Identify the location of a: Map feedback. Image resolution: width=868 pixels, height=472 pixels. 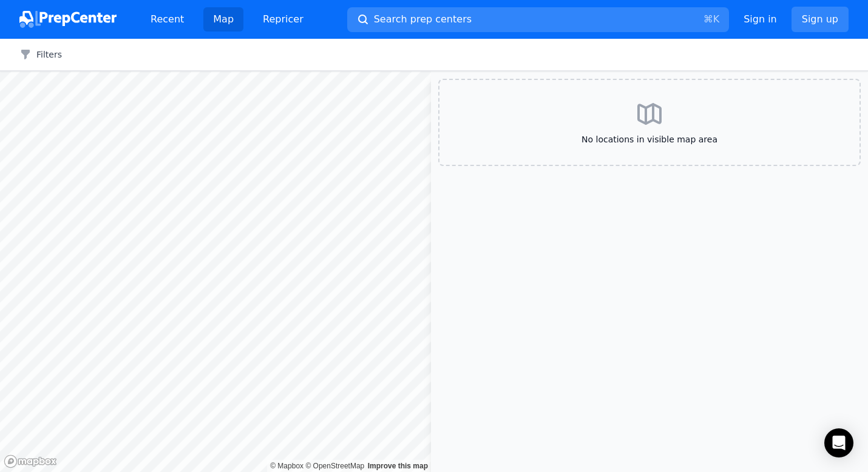
(397, 466).